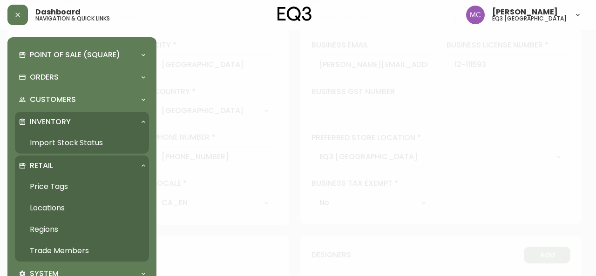 This screenshot has width=596, height=276. Describe the element at coordinates (82, 100) in the screenshot. I see `div: Customers` at that location.